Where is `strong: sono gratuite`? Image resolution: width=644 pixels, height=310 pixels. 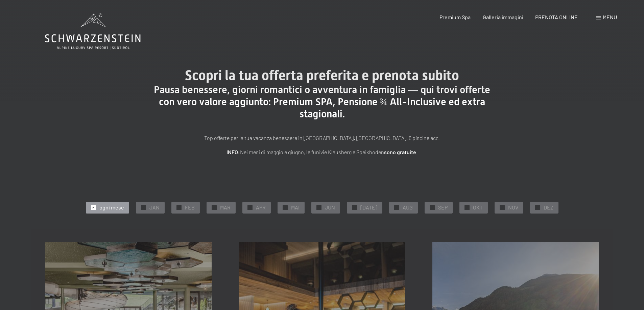
strong: sono gratuite is located at coordinates (400, 152).